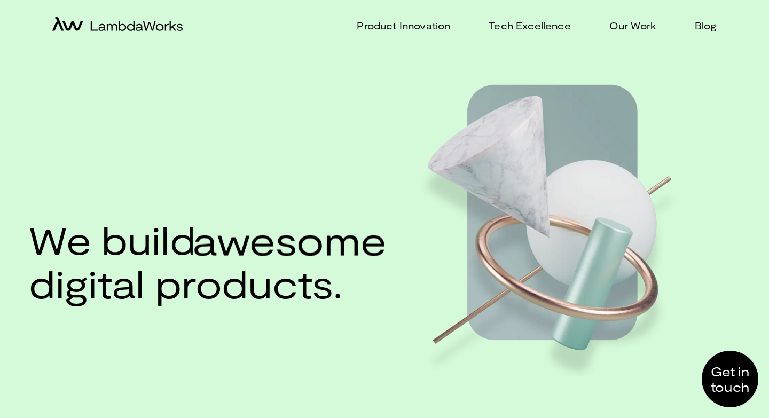 This screenshot has height=418, width=769. What do you see at coordinates (523, 26) in the screenshot?
I see `a: Tech Excellence` at bounding box center [523, 26].